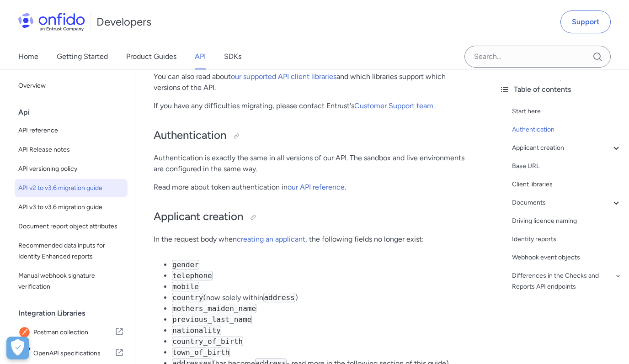 The image size is (629, 364). I want to click on button: Open Preferences, so click(18, 348).